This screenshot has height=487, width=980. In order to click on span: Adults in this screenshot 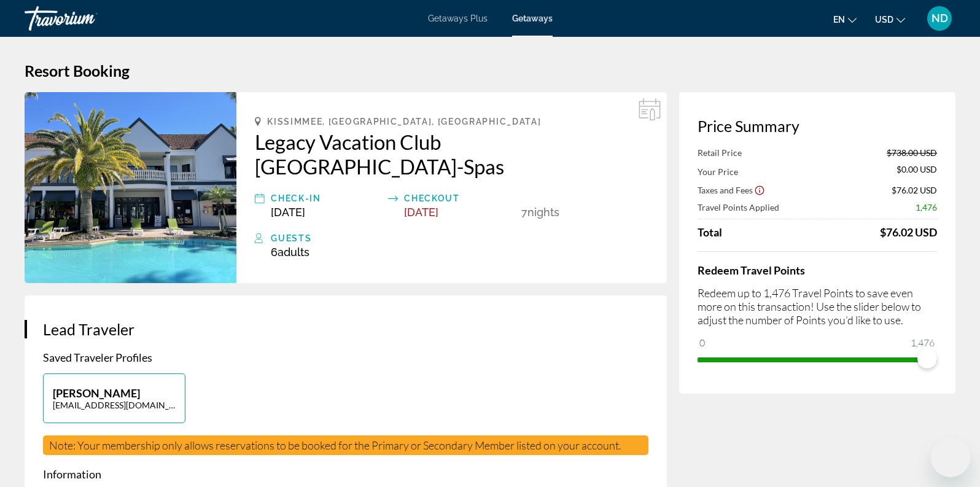, I will do `click(293, 252)`.